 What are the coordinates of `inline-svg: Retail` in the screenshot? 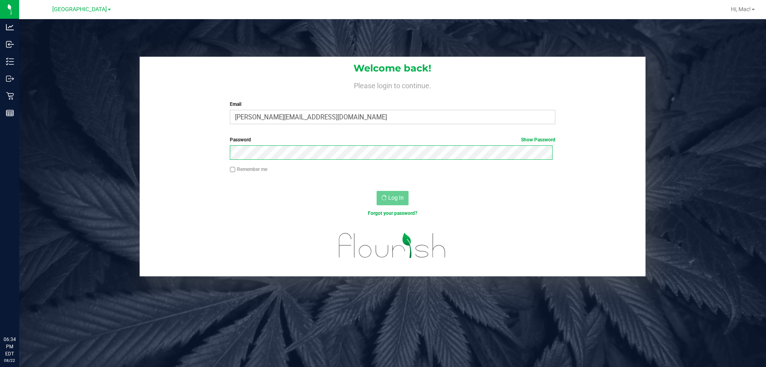 It's located at (10, 96).